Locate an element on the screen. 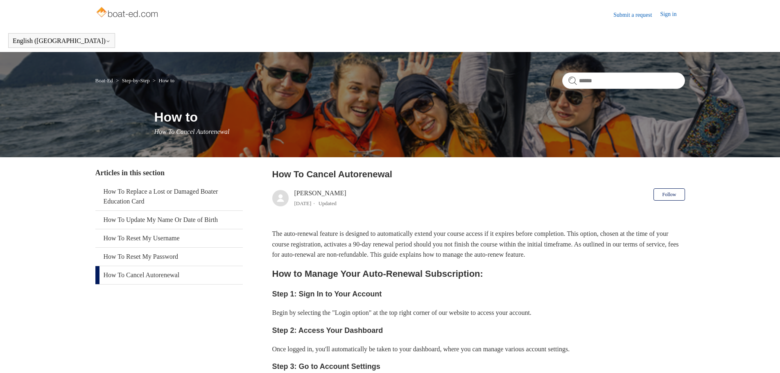  h3: Step 3: Go to Account Settings is located at coordinates (479, 366).